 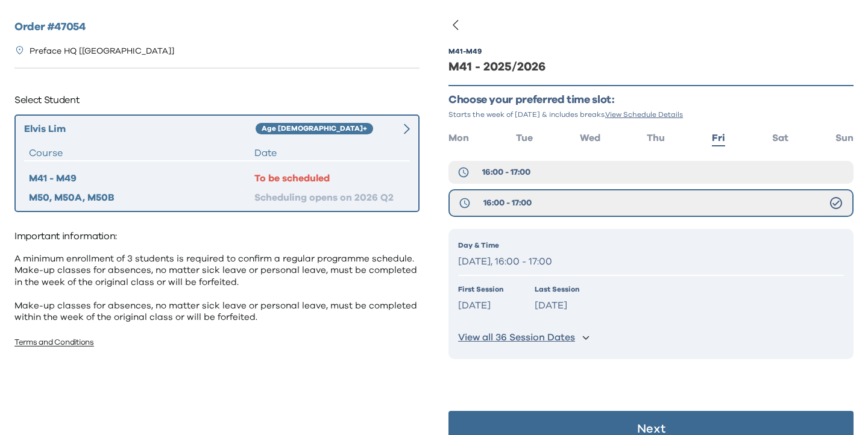 I want to click on span: Sun, so click(x=845, y=138).